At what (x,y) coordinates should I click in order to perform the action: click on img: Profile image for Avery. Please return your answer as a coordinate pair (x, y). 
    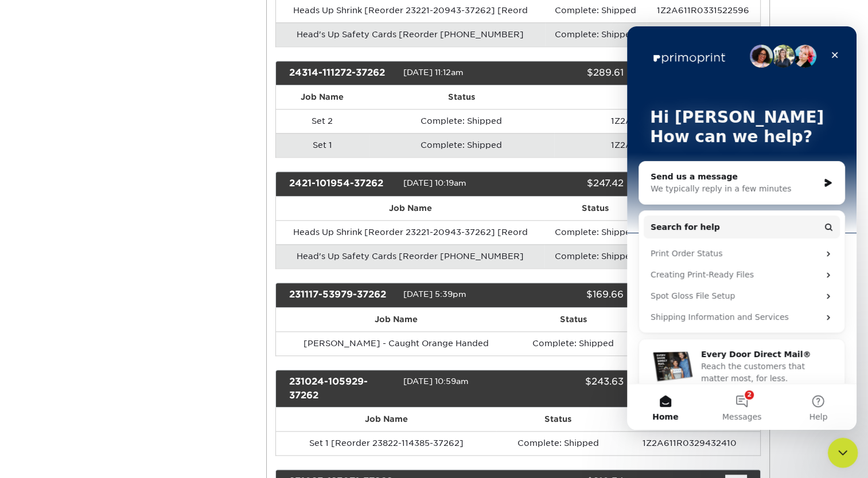
    Looking at the image, I should click on (135, 30).